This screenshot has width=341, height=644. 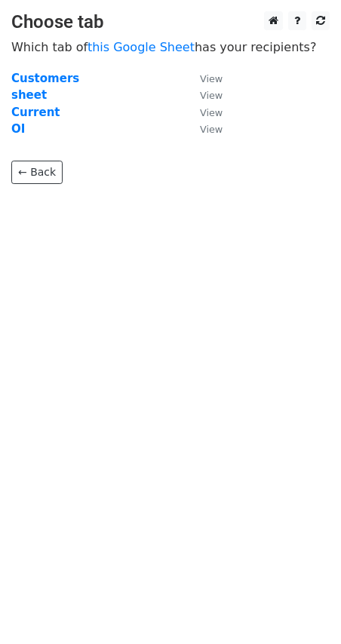 I want to click on strong: OI, so click(x=18, y=129).